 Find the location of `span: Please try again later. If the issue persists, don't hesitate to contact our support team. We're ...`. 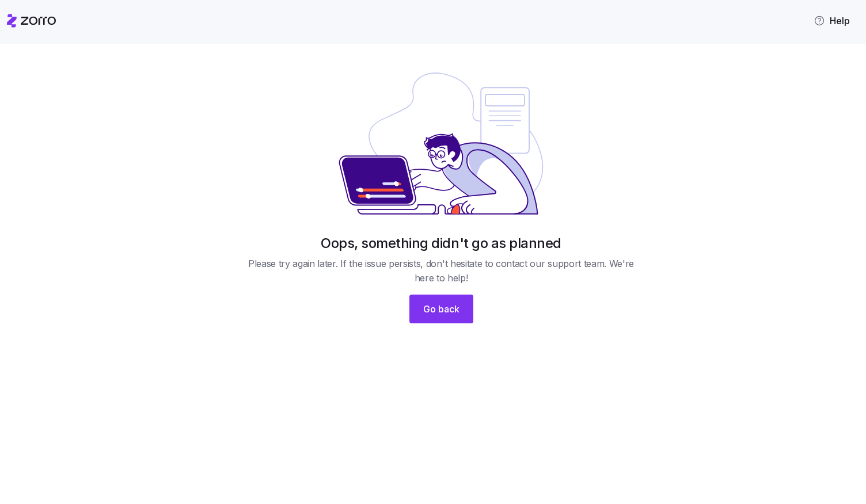

span: Please try again later. If the issue persists, don't hesitate to contact our support team. We're ... is located at coordinates (441, 271).